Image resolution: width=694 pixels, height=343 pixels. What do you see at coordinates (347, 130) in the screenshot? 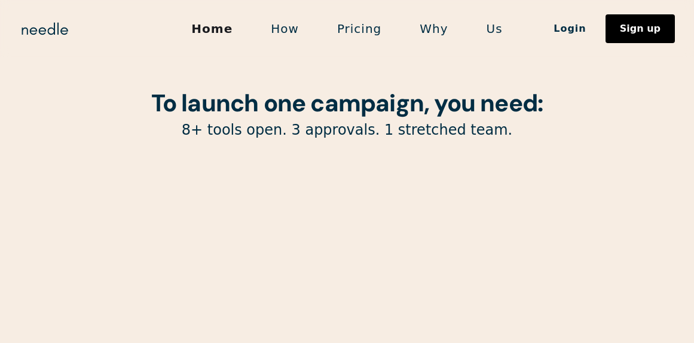
I see `p: 8+ tools open. 3 approvals. 1 stretched team.` at bounding box center [347, 130].